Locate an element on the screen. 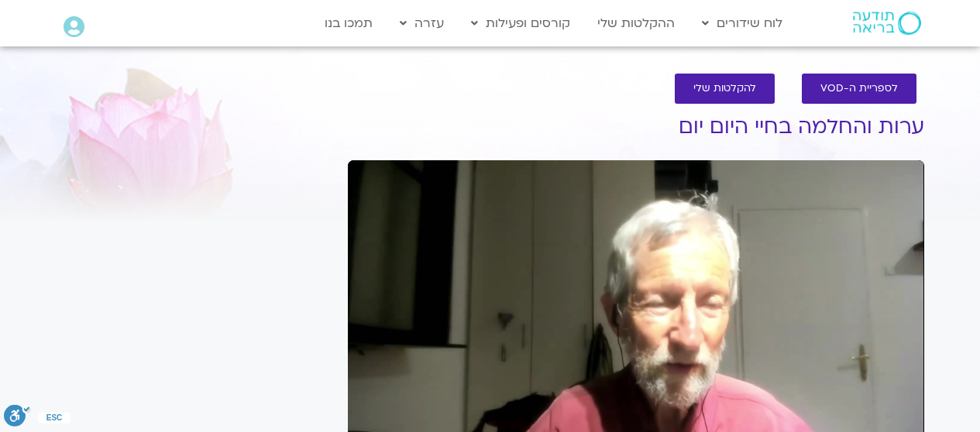 The image size is (980, 432). a: לספריית ה-VOD is located at coordinates (859, 88).